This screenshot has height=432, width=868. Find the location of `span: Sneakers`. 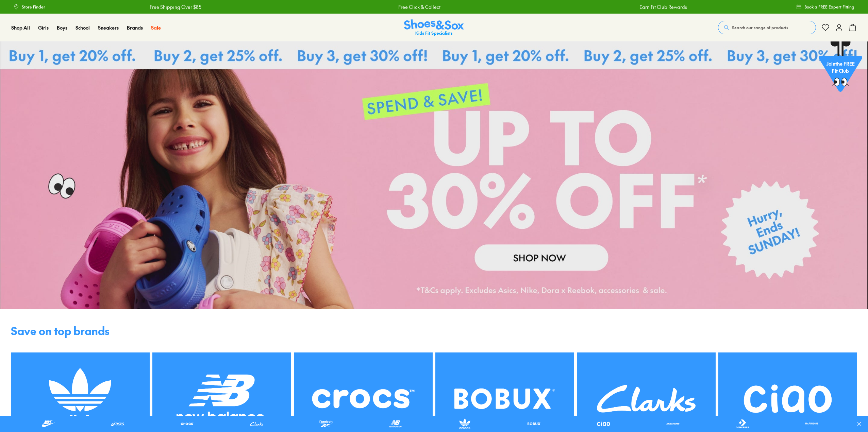

span: Sneakers is located at coordinates (108, 28).